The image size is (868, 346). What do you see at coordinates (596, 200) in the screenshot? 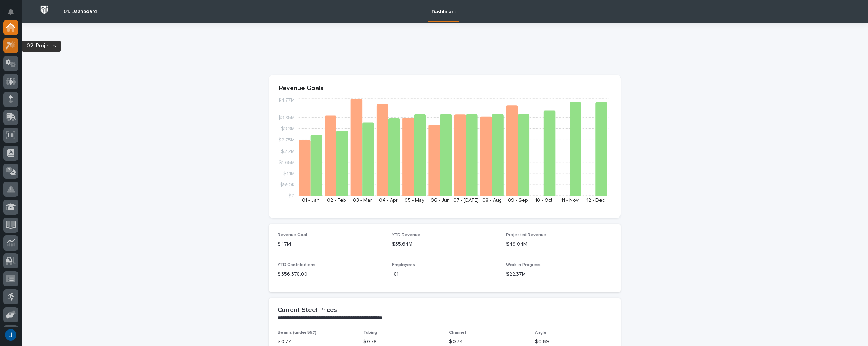
I see `text: 12 - Dec` at bounding box center [596, 200].